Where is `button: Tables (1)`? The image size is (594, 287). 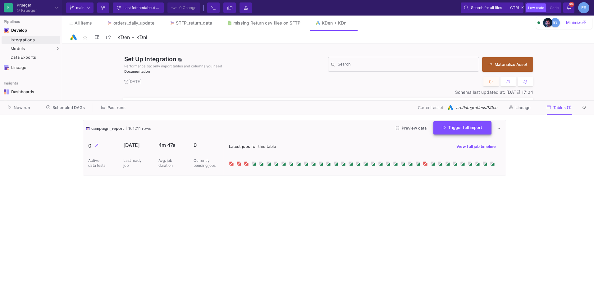 button: Tables (1) is located at coordinates (559, 108).